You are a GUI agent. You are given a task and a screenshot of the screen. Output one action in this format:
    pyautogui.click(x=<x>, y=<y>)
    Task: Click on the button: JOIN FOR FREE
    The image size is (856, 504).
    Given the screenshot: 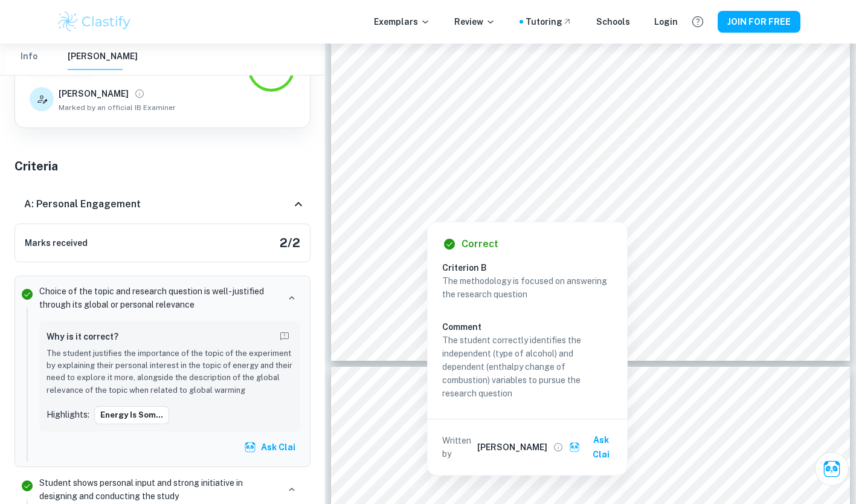 What is the action you would take?
    pyautogui.click(x=759, y=22)
    